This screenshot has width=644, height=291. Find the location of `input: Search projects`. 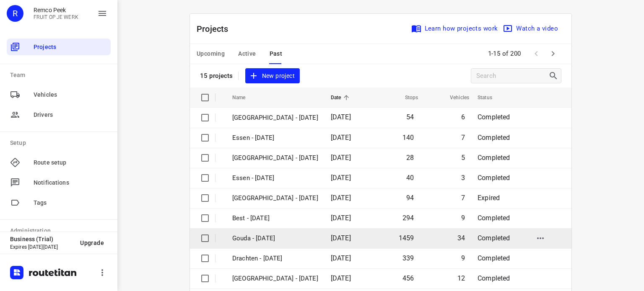

input: Search projects is located at coordinates (512, 76).